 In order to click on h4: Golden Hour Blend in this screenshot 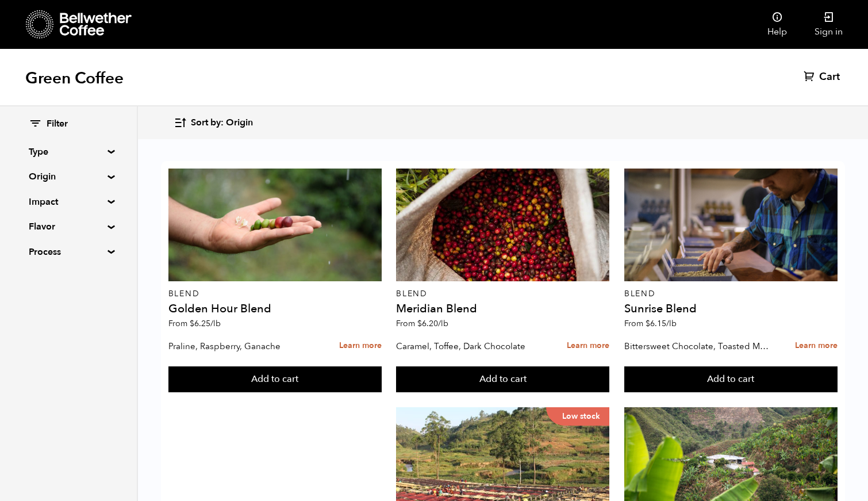, I will do `click(275, 309)`.